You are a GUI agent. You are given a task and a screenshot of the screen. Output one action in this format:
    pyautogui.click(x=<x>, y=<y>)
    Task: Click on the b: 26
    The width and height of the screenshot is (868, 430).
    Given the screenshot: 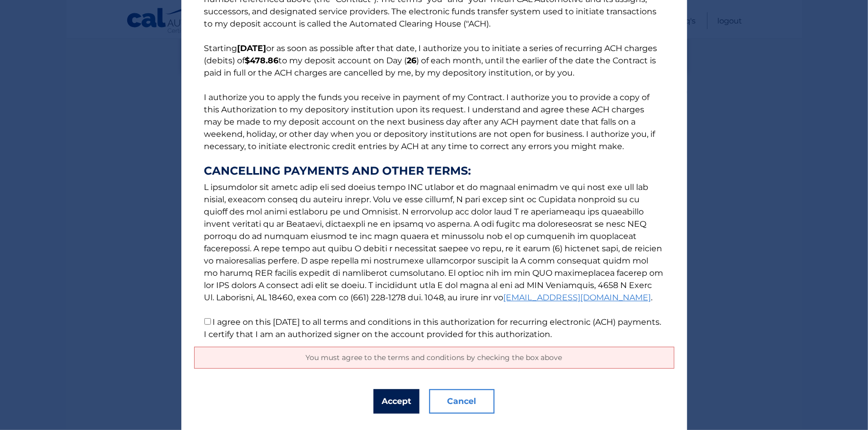 What is the action you would take?
    pyautogui.click(x=412, y=60)
    